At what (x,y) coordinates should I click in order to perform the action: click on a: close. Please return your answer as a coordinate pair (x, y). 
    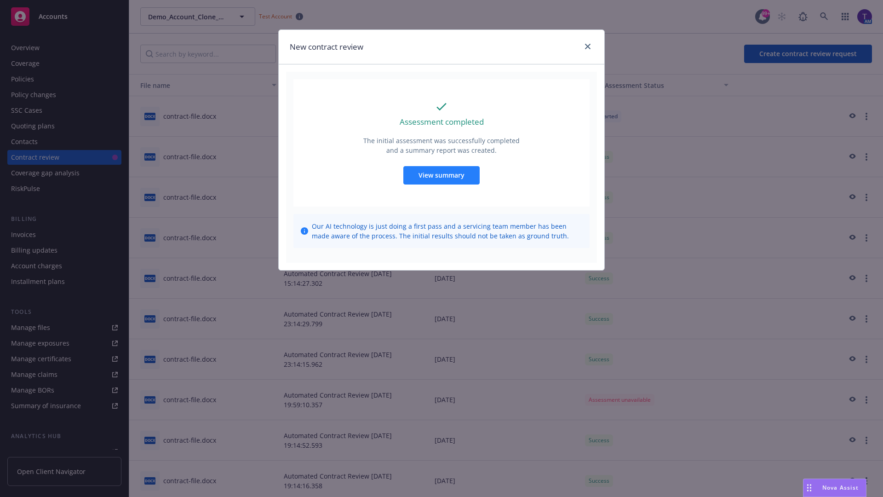
    Looking at the image, I should click on (588, 46).